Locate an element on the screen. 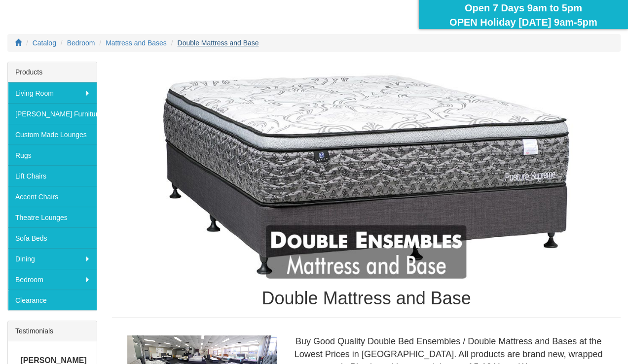 The image size is (628, 364). span: Bedroom is located at coordinates (81, 43).